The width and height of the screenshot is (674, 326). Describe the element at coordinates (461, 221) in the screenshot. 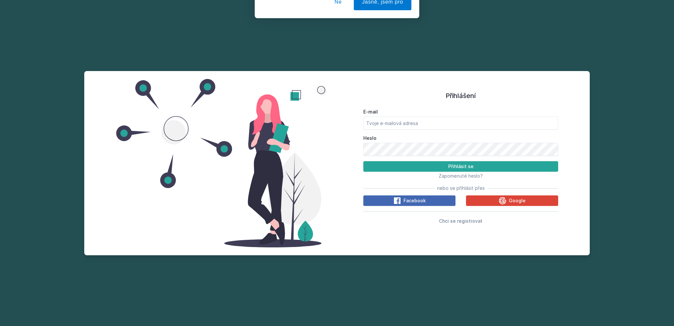

I see `span: Chci se registrovat` at that location.